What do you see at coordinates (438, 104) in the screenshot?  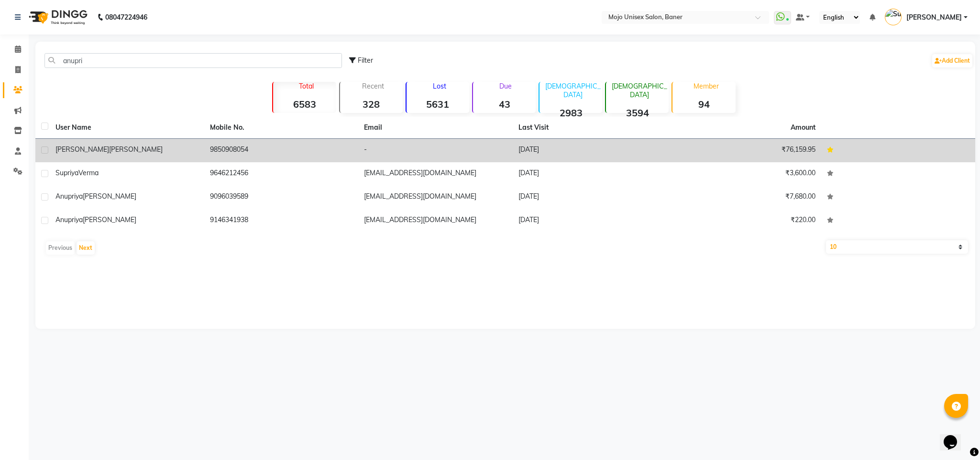 I see `strong: 5631` at bounding box center [438, 104].